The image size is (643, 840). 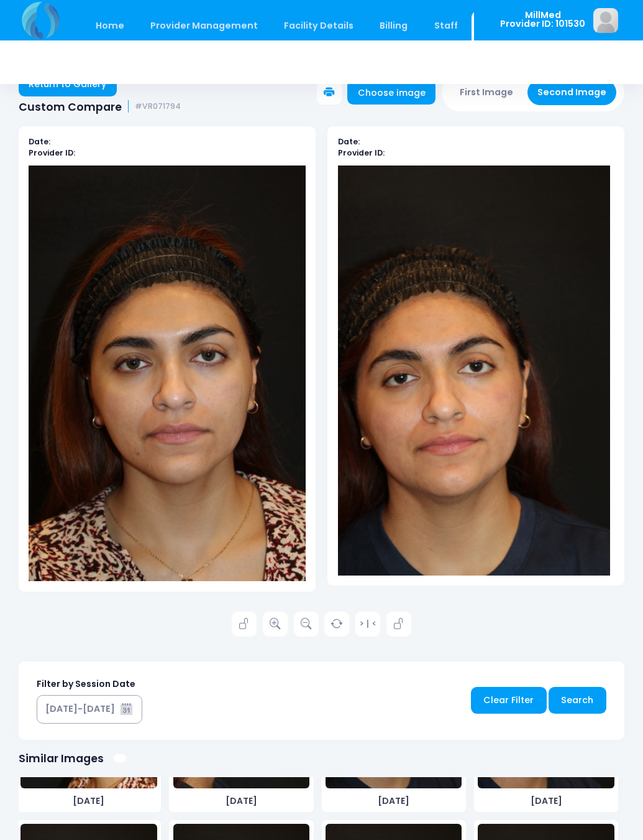 I want to click on label: Filter by Session Date, so click(x=85, y=683).